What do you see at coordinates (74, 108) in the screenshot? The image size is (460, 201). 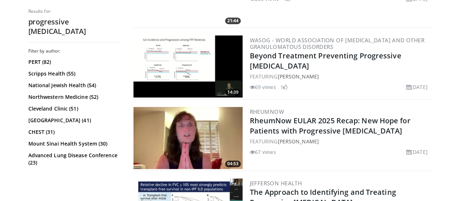 I see `a: Cleveland Clinic (51)` at bounding box center [74, 108].